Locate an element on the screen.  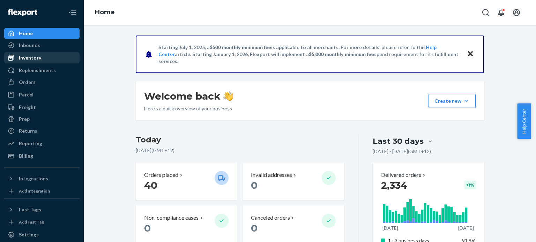
span: $500 monthly minimum fee is located at coordinates (240, 47).